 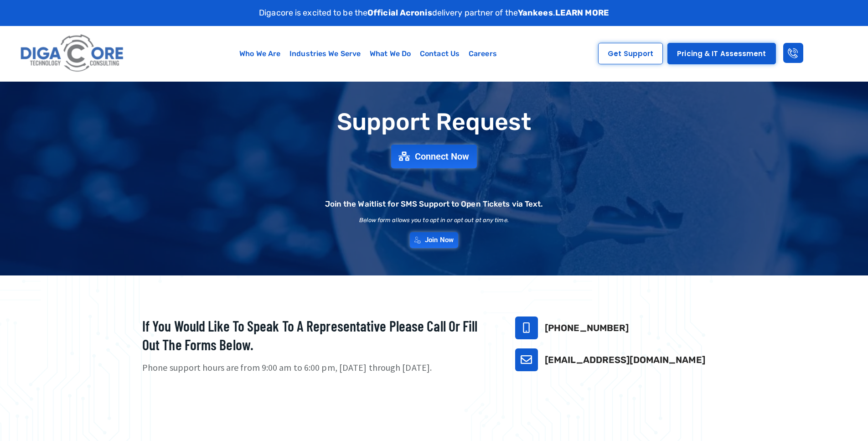 What do you see at coordinates (72, 53) in the screenshot?
I see `img: Digacore logo 1` at bounding box center [72, 53].